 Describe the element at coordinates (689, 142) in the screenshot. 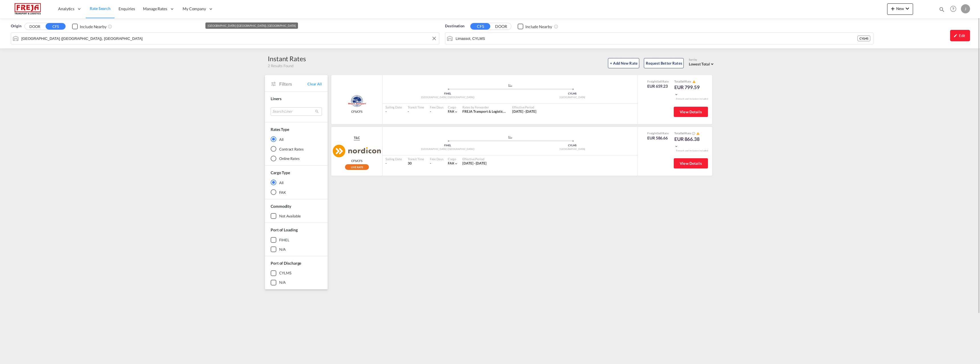

I see `div: EUR 866.38` at that location.